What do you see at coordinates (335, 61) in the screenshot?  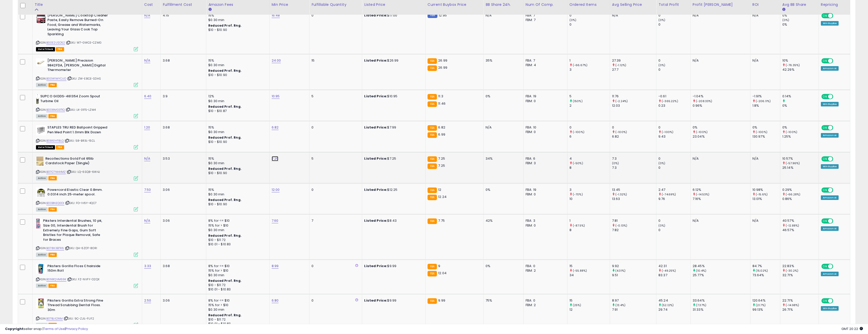 I see `div: 15` at bounding box center [335, 61].